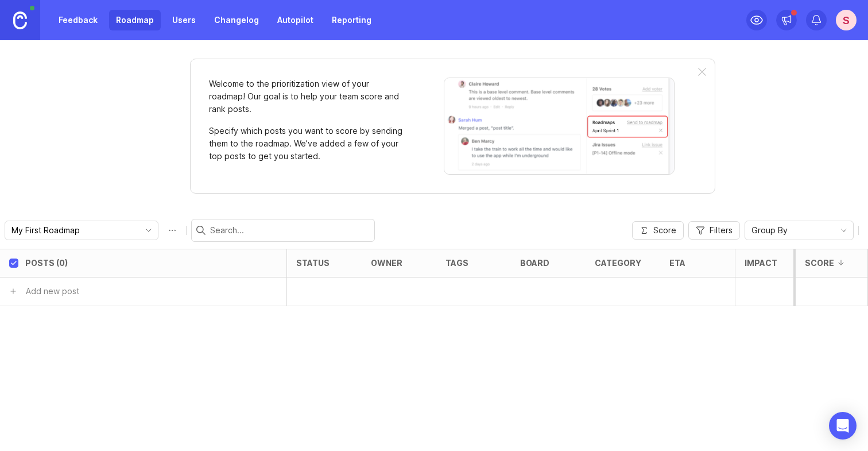  What do you see at coordinates (559, 126) in the screenshot?
I see `img: When viewing a post, you can send it to a roadmap` at bounding box center [559, 126].